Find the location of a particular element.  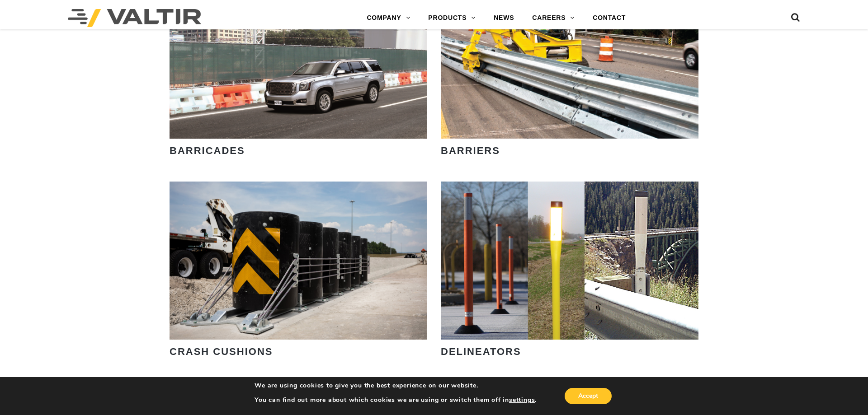

p: We are using cookies to give you the best experience on our website. is located at coordinates (395, 386).